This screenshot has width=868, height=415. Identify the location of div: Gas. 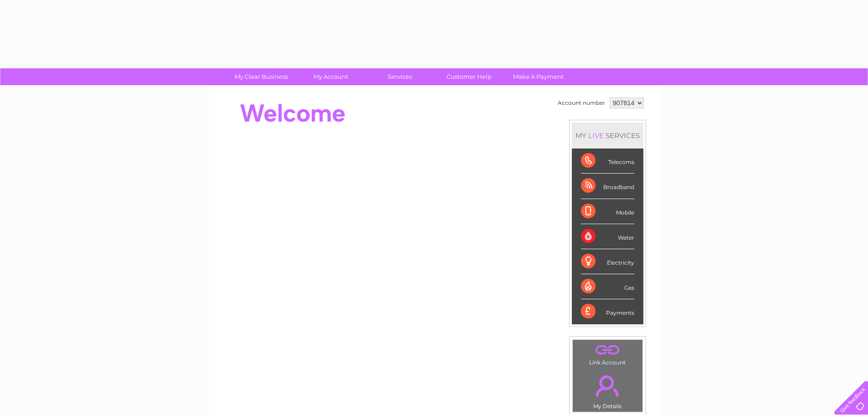
(607, 287).